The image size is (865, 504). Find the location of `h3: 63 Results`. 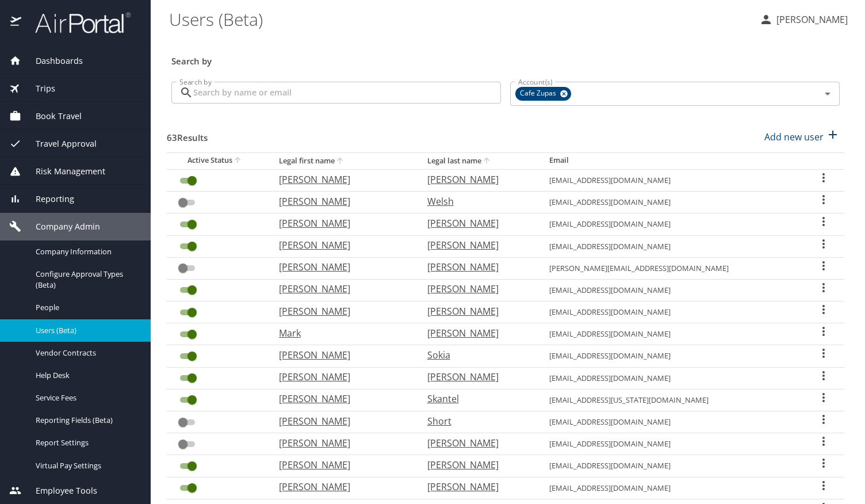

h3: 63 Results is located at coordinates (187, 134).